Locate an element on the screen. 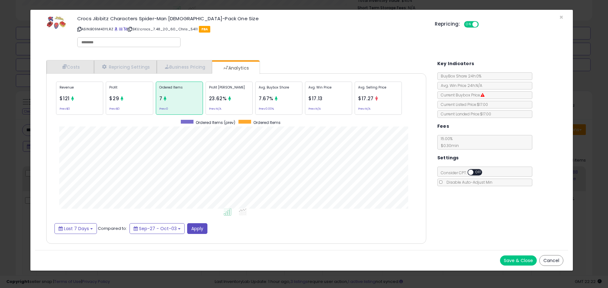 The image size is (608, 288). p: Avg. Win Price is located at coordinates (328, 90).